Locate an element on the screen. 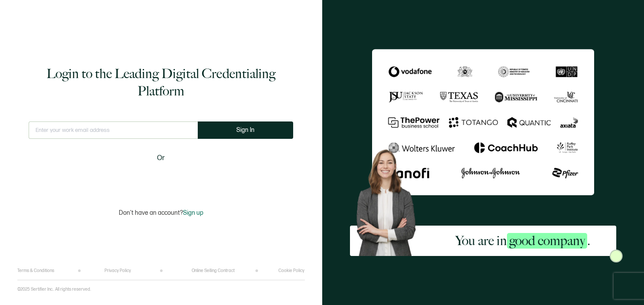  a: Cookie Policy is located at coordinates (291, 271).